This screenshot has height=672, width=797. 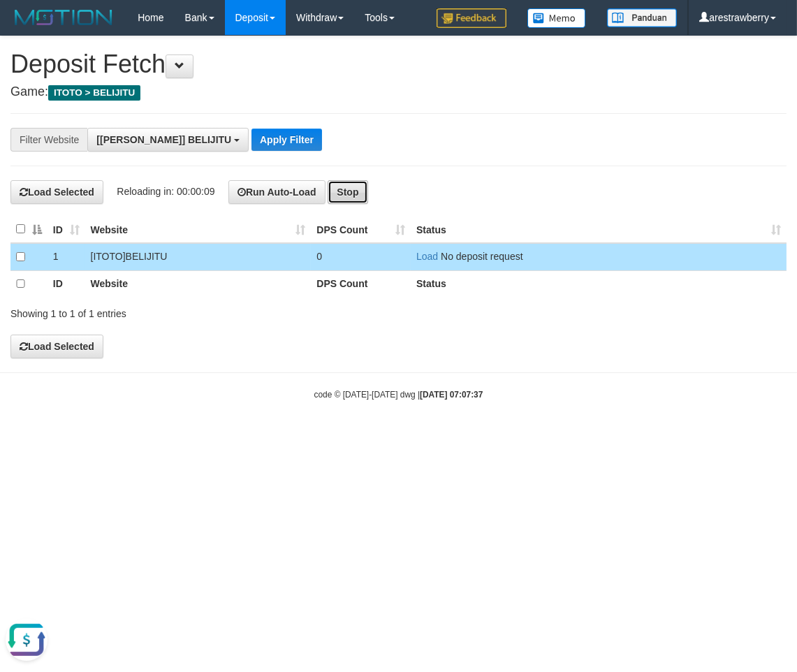 What do you see at coordinates (199, 229) in the screenshot?
I see `th: Website: activate to sort column ascending` at bounding box center [199, 229].